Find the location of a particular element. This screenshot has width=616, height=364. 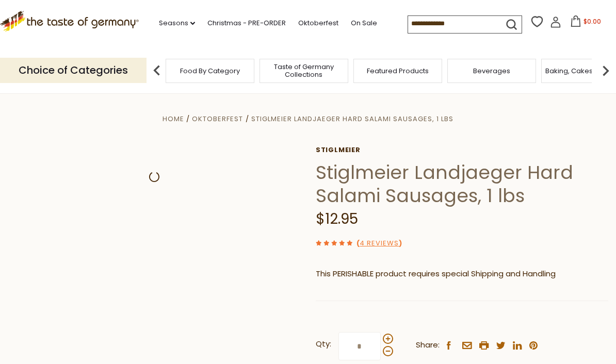

input: Qty: is located at coordinates (359, 346).